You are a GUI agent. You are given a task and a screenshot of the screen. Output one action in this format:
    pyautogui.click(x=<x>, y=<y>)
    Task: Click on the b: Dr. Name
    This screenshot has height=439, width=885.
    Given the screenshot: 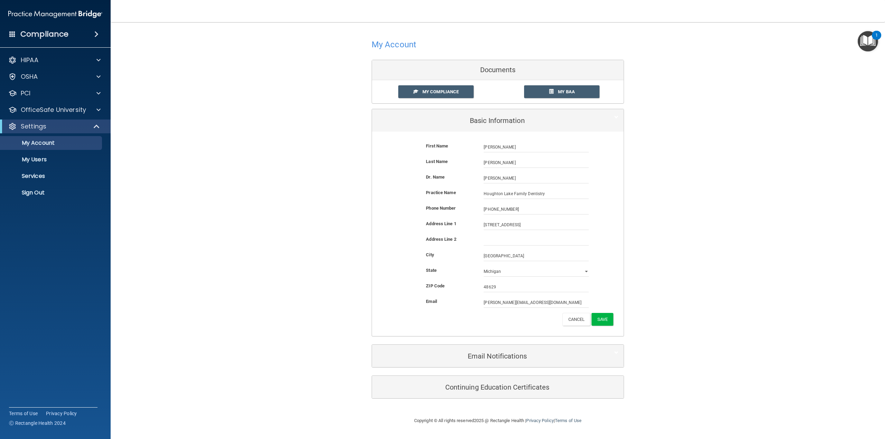 What is the action you would take?
    pyautogui.click(x=435, y=177)
    